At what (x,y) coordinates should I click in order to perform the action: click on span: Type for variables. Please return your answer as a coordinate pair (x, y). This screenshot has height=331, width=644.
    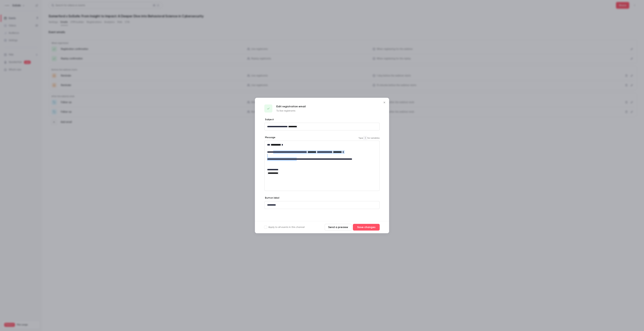
    Looking at the image, I should click on (369, 138).